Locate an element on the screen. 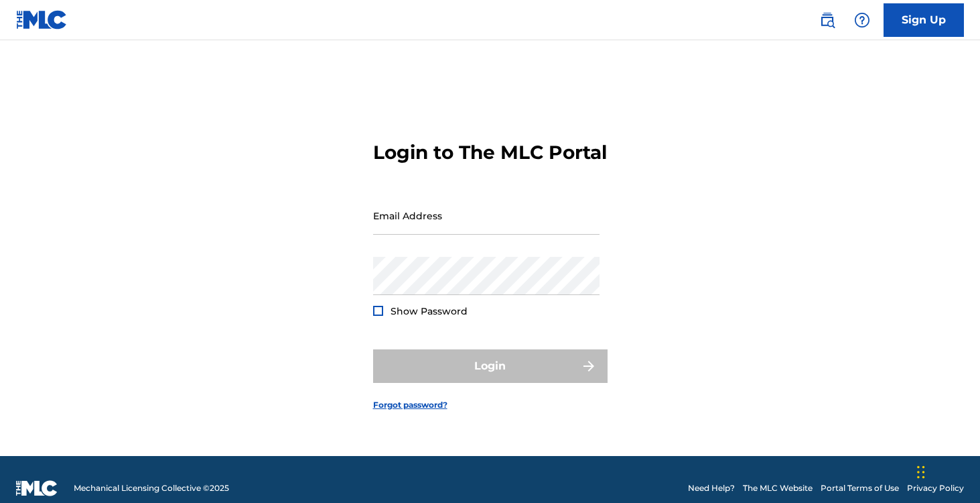 This screenshot has width=980, height=503. img: MLC Logo is located at coordinates (41, 19).